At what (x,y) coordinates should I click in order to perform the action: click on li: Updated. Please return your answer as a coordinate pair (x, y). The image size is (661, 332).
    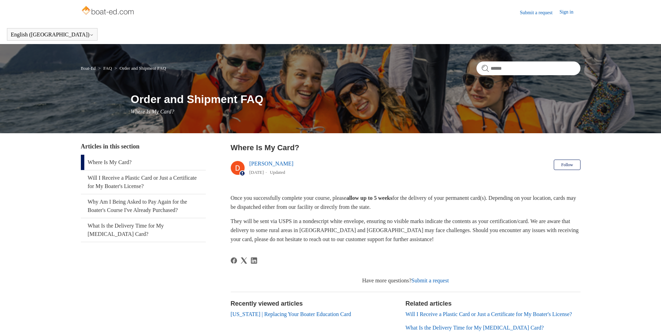
    Looking at the image, I should click on (278, 172).